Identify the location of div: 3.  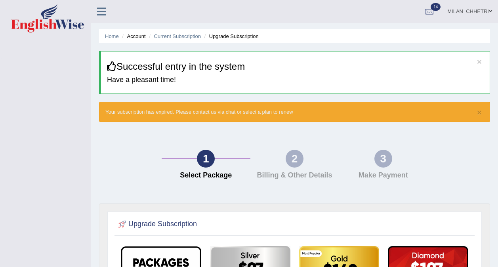
(383, 158).